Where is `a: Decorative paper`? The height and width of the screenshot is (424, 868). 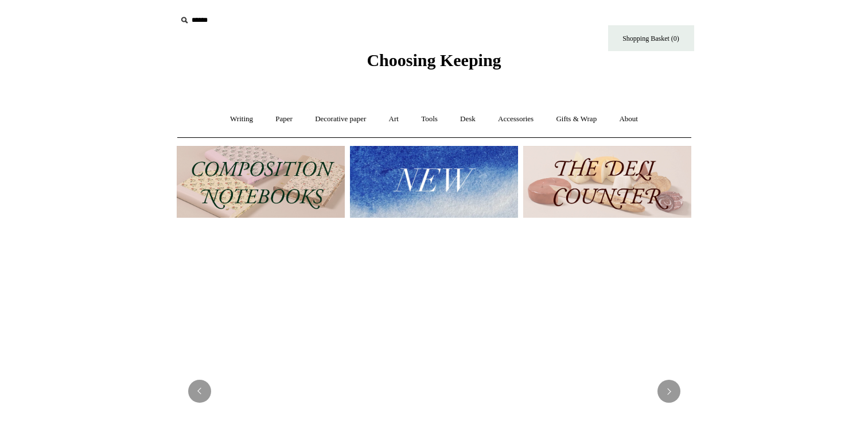 a: Decorative paper is located at coordinates (340, 119).